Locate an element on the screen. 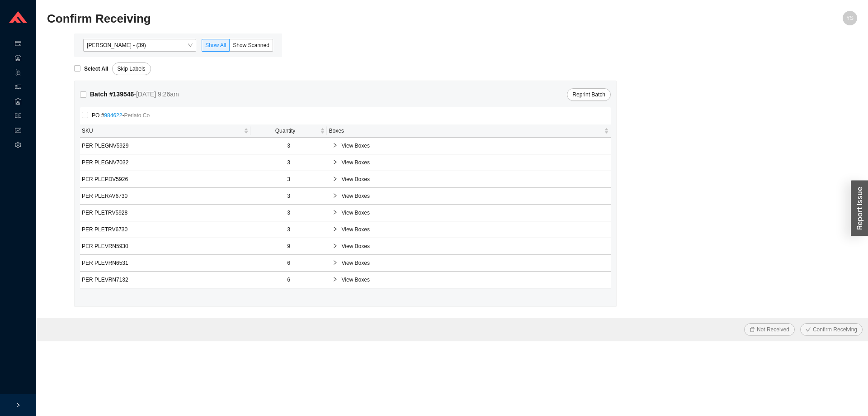 The image size is (868, 416). span: setting is located at coordinates (18, 146).